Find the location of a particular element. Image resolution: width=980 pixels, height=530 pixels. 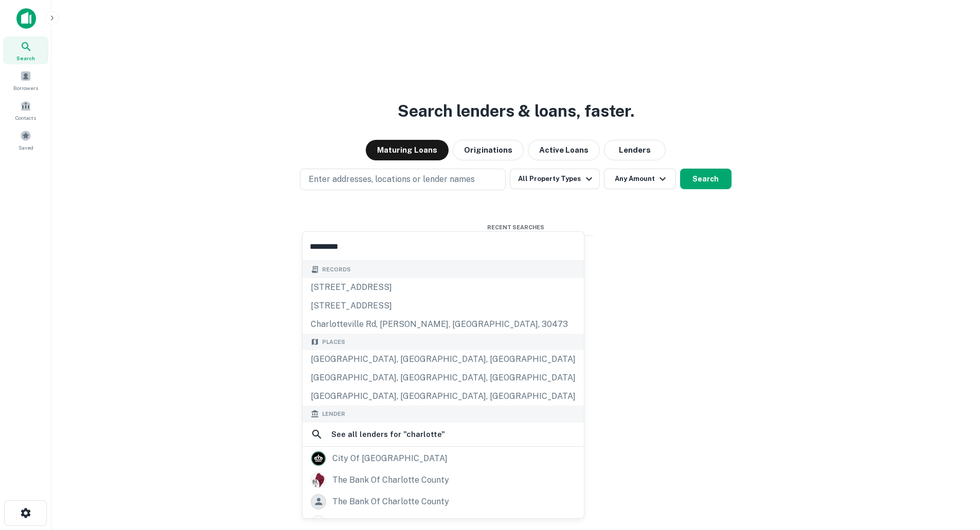

button: Any Amount is located at coordinates (640, 179).